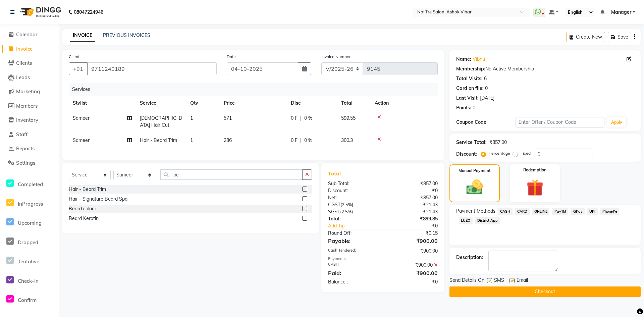  What do you see at coordinates (471, 69) in the screenshot?
I see `div: Membership:` at bounding box center [471, 69].